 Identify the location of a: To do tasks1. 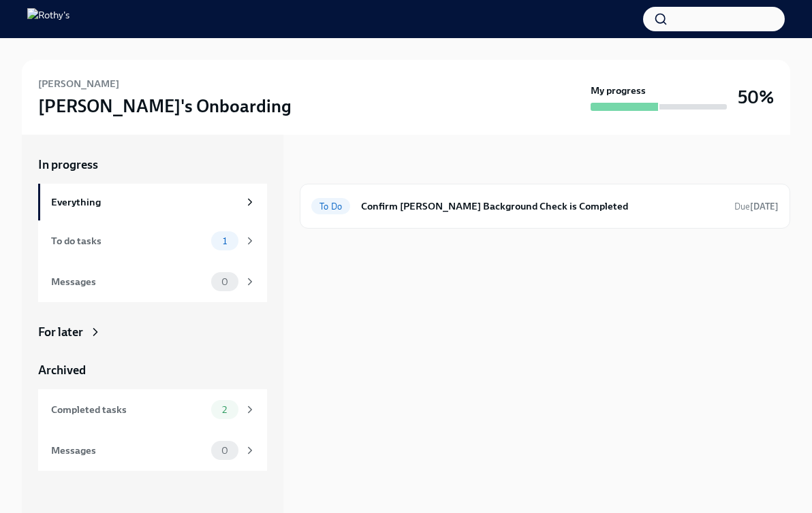
(152, 241).